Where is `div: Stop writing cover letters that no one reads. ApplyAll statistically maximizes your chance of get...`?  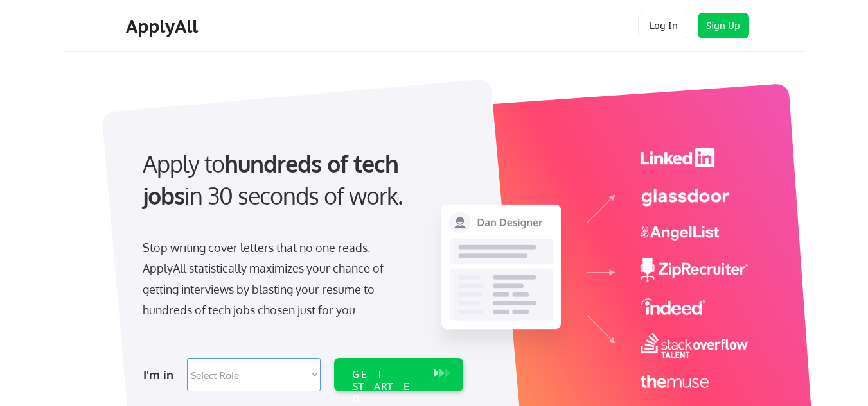 div: Stop writing cover letters that no one reads. ApplyAll statistically maximizes your chance of get... is located at coordinates (274, 279).